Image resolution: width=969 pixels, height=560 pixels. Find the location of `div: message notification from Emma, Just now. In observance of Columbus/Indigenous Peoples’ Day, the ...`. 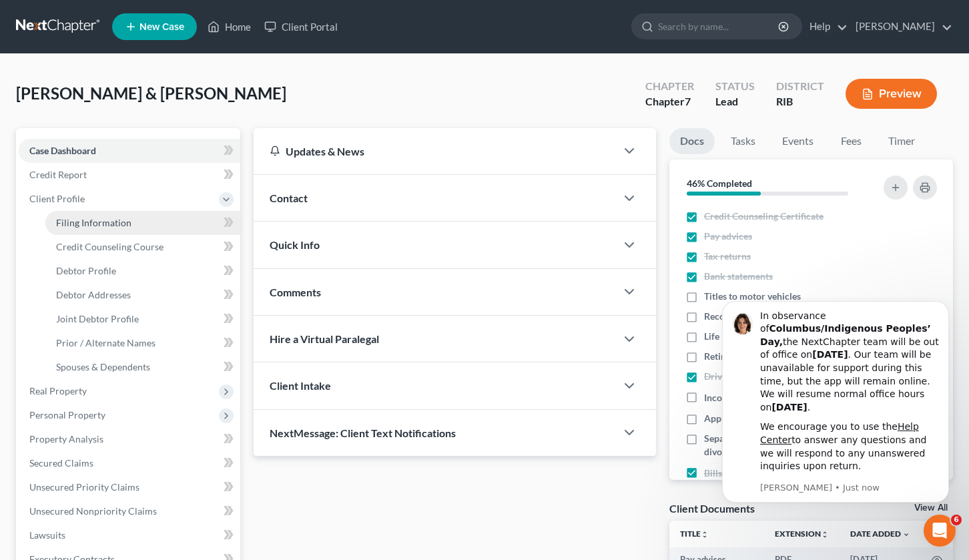

div: message notification from Emma, Just now. In observance of Columbus/Indigenous Peoples’ Day, the ... is located at coordinates (134, 104).